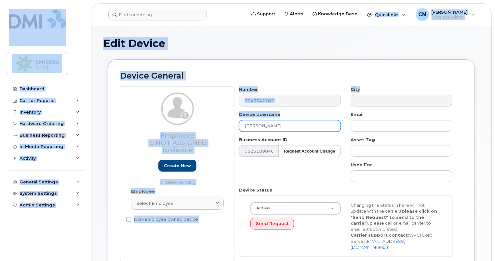 This screenshot has height=261, width=495. What do you see at coordinates (291, 43) in the screenshot?
I see `h1: Edit Device` at bounding box center [291, 43].